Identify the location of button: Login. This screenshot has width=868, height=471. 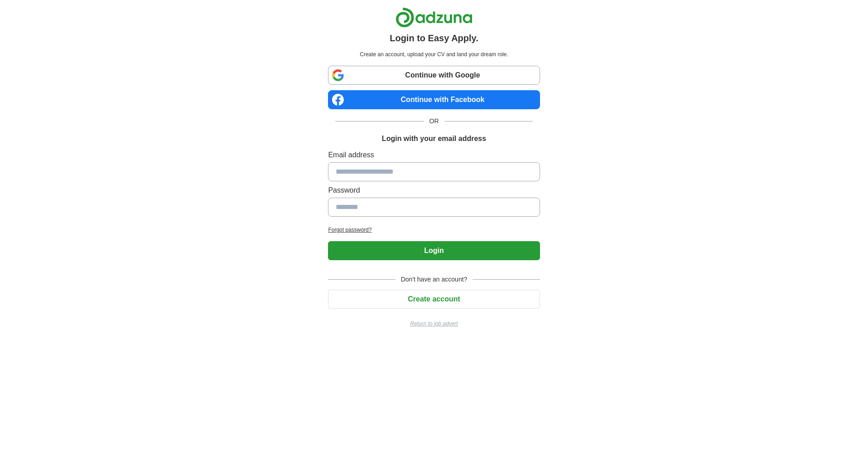
(433, 250).